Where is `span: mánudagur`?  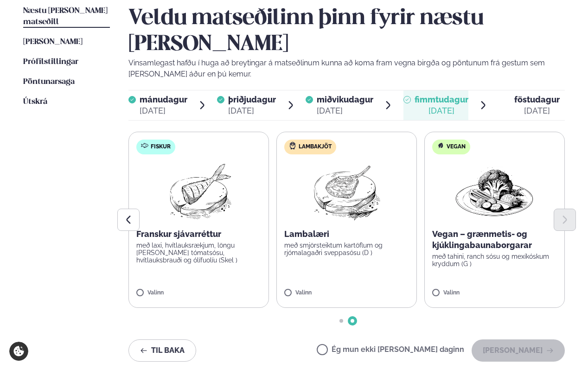 span: mánudagur is located at coordinates (164, 99).